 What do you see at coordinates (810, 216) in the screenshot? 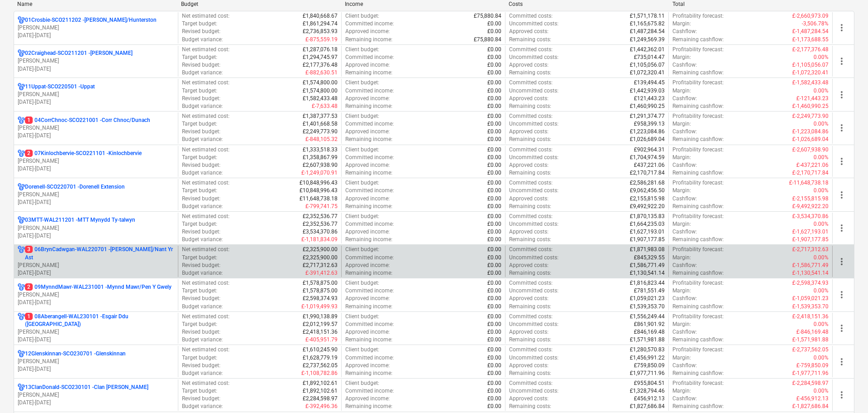
I see `p: £-3,534,370.86` at bounding box center [810, 216].